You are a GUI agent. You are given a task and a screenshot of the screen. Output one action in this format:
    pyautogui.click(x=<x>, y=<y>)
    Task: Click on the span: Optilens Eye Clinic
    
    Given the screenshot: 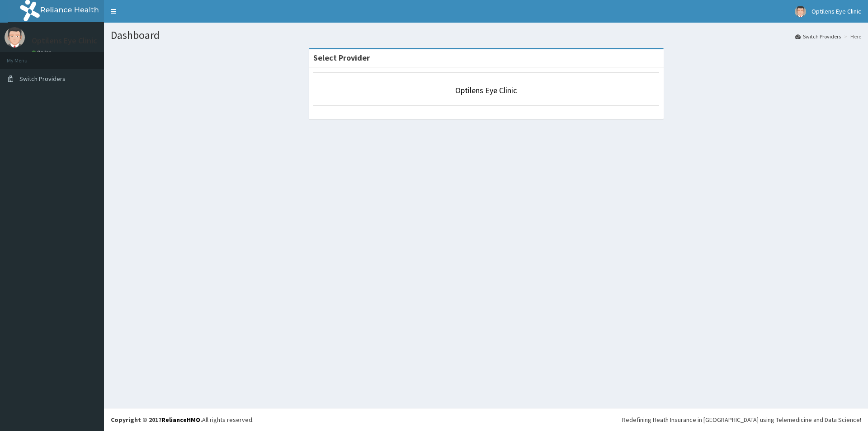 What is the action you would take?
    pyautogui.click(x=836, y=11)
    